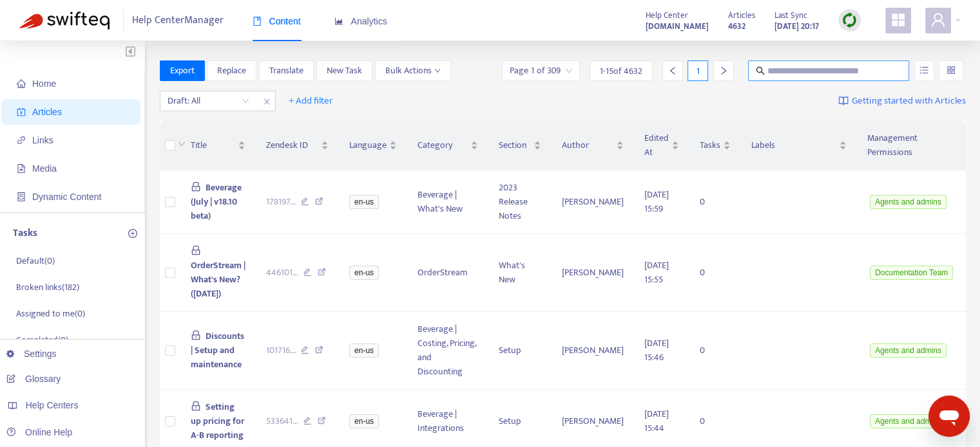 The width and height of the screenshot is (980, 447). What do you see at coordinates (283, 421) in the screenshot?
I see `span: 533641 ...` at bounding box center [283, 421].